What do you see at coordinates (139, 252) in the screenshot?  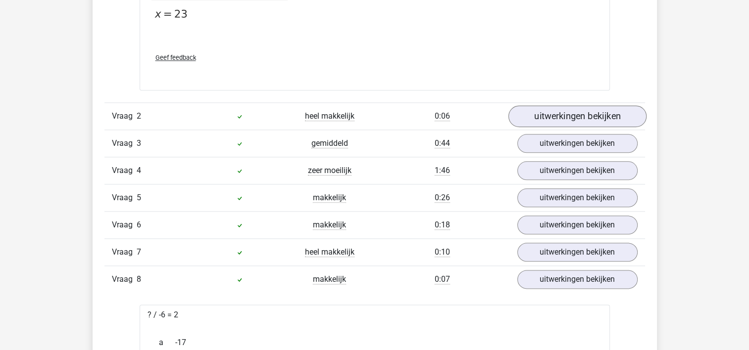 I see `span: 7` at bounding box center [139, 252].